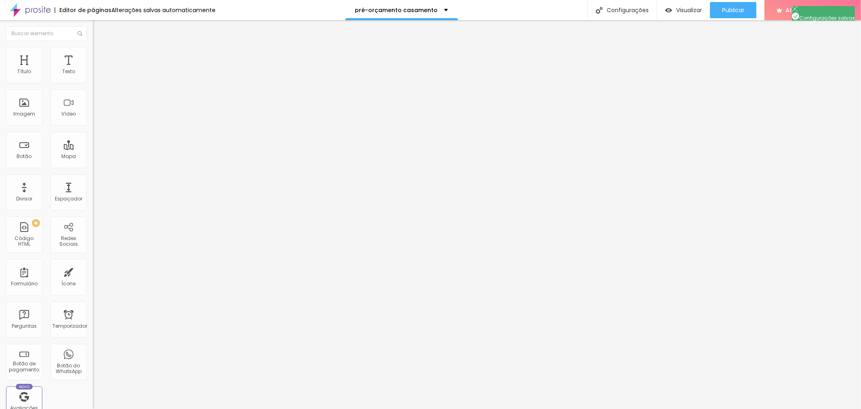 The width and height of the screenshot is (861, 409). Describe the element at coordinates (817, 10) in the screenshot. I see `font: Atualização do Fazer` at that location.